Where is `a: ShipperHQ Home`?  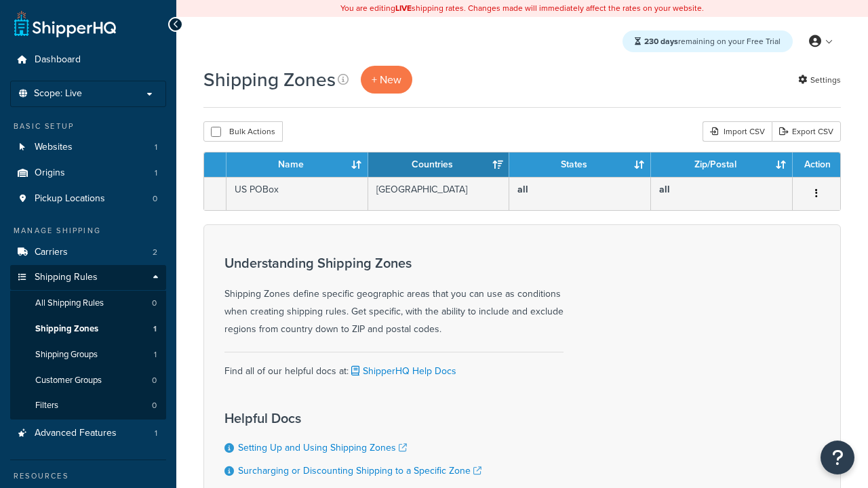
a: ShipperHQ Home is located at coordinates (65, 24).